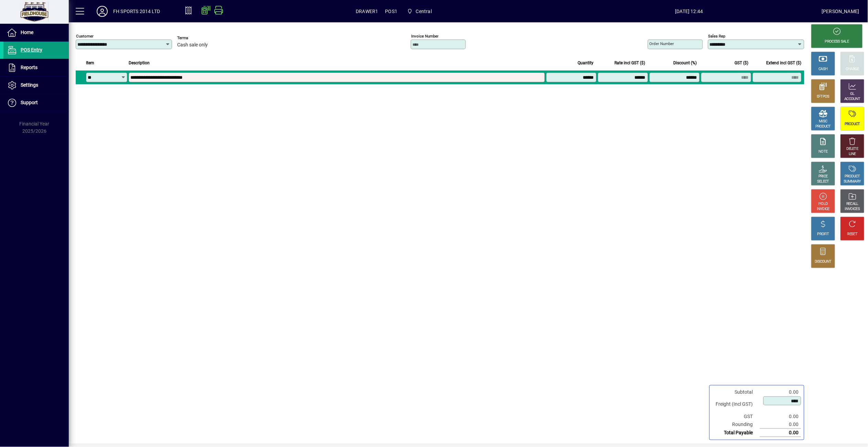 The width and height of the screenshot is (868, 447). What do you see at coordinates (90, 63) in the screenshot?
I see `span: Item` at bounding box center [90, 63].